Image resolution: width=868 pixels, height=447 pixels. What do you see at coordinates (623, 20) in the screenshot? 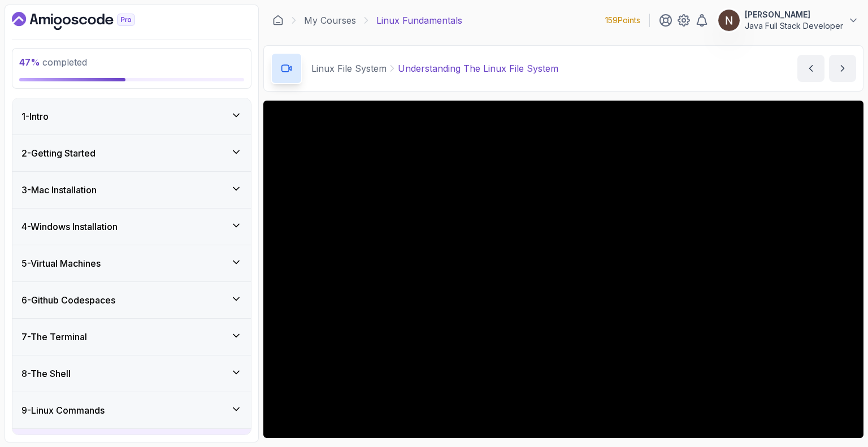
I see `p: 159 Points` at bounding box center [623, 20].